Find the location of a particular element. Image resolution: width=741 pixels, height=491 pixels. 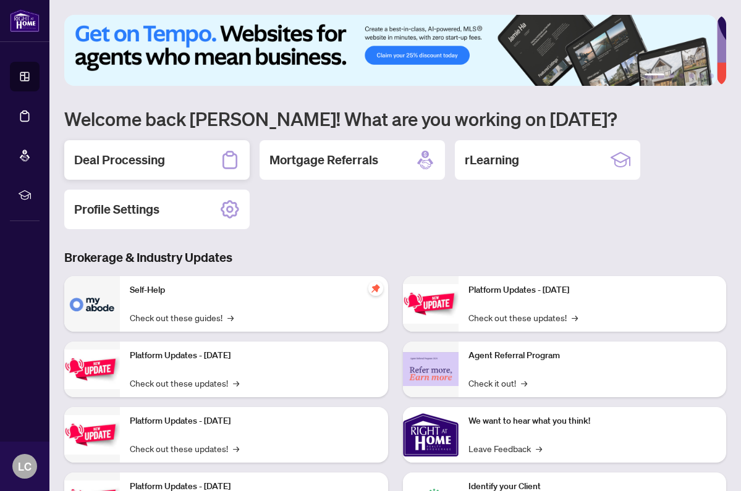

img: We want to hear what you think! is located at coordinates (431, 435).